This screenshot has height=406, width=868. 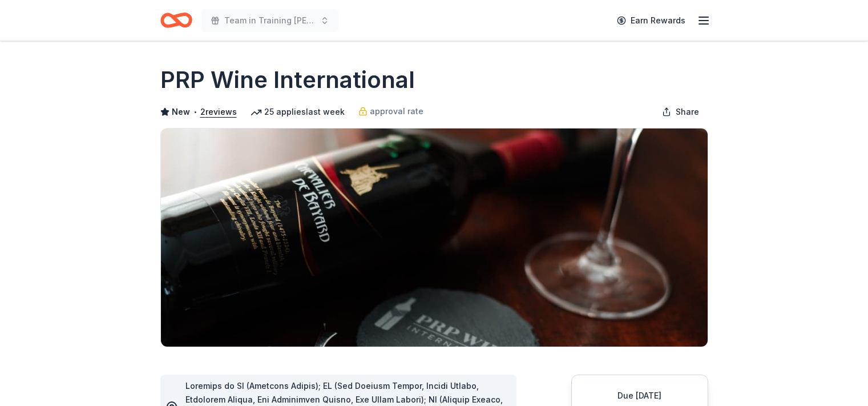 What do you see at coordinates (397, 112) in the screenshot?
I see `span: approval rate` at bounding box center [397, 112].